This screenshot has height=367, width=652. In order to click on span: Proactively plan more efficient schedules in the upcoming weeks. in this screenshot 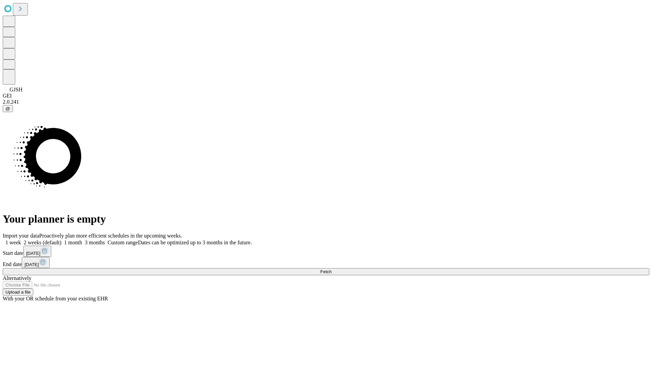, I will do `click(111, 235)`.